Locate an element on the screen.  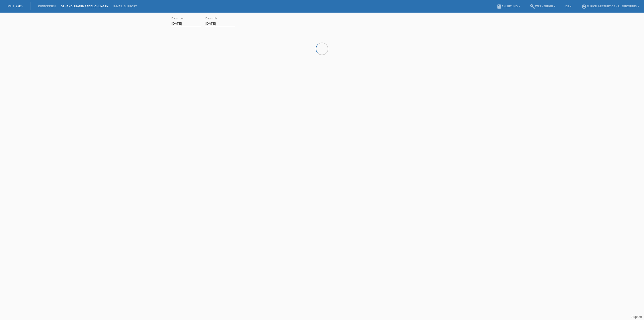
a: bookAnleitung ▾ is located at coordinates (508, 6).